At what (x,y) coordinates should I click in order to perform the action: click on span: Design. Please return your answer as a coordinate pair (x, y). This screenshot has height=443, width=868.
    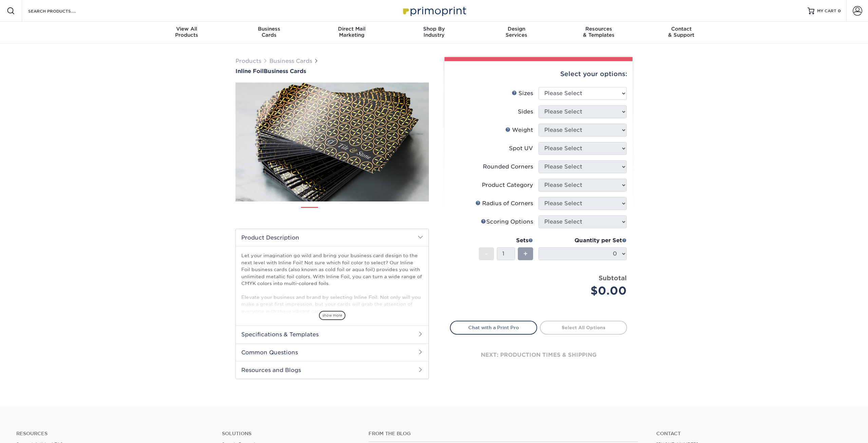
    Looking at the image, I should click on (516, 29).